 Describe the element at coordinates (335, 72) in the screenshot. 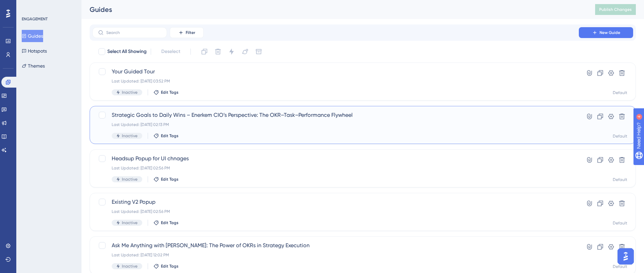

I see `span: Your Guided Tour` at that location.